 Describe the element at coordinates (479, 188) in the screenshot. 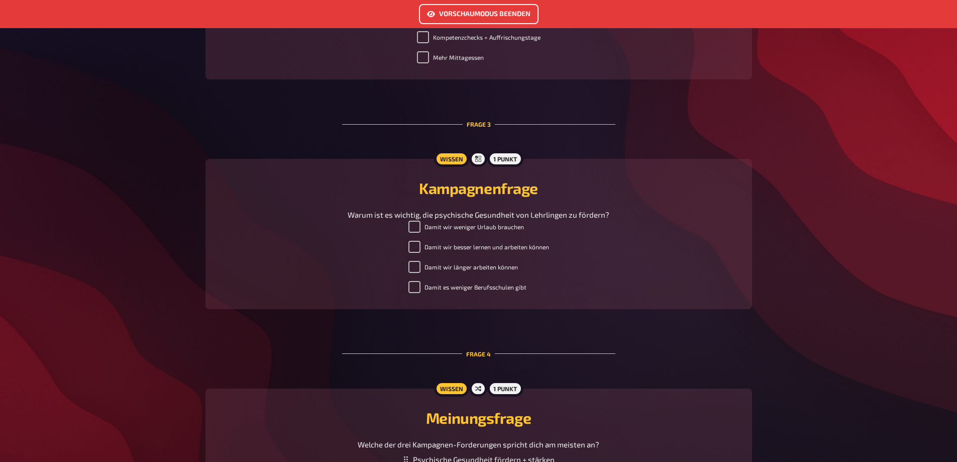

I see `h2: Kampagnenfrage` at that location.